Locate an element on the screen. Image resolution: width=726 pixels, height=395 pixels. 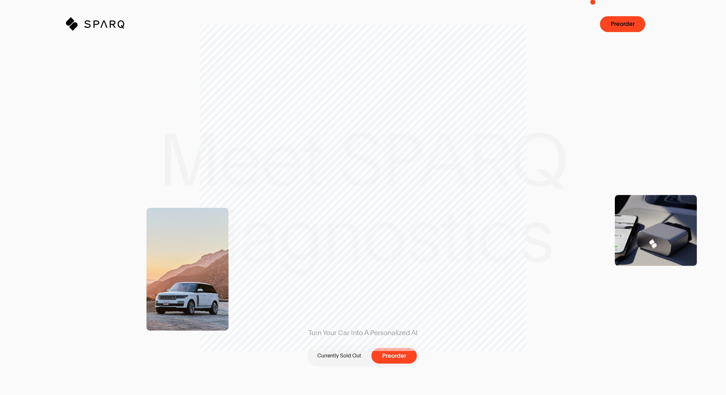
img: SPARQ Diagnostics being inserting into an OBD Port is located at coordinates (539, 180).